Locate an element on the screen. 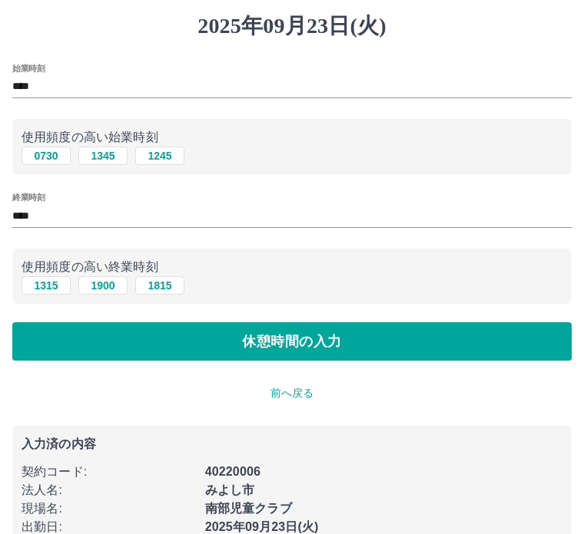  b: 2025年09月23日(火) is located at coordinates (262, 527).